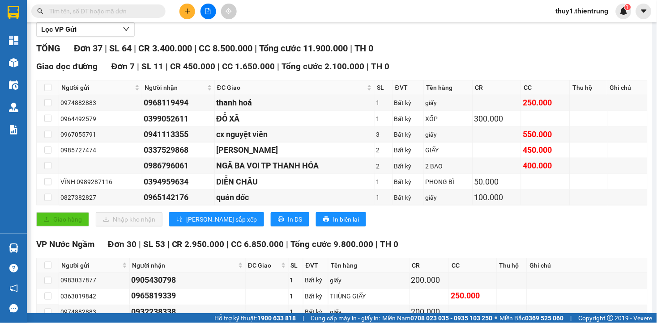  Describe the element at coordinates (644, 11) in the screenshot. I see `span: caret-down` at that location.